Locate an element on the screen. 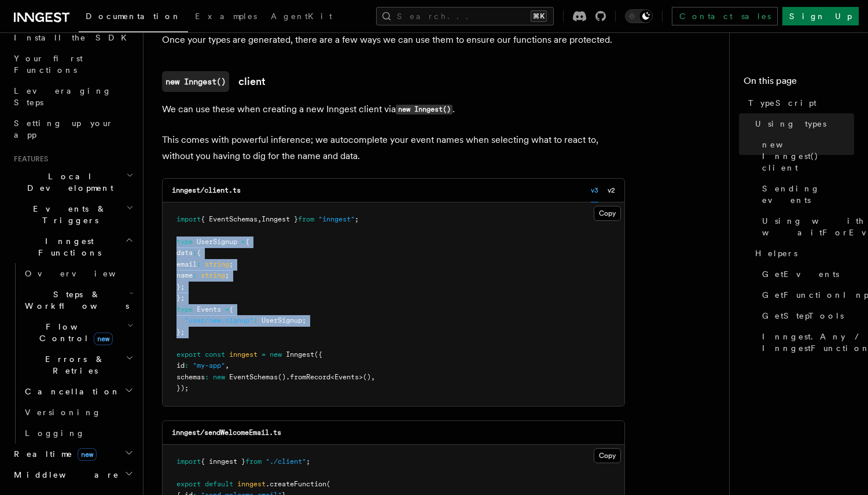 This screenshot has width=868, height=495. a: AgentKit is located at coordinates (302, 18).